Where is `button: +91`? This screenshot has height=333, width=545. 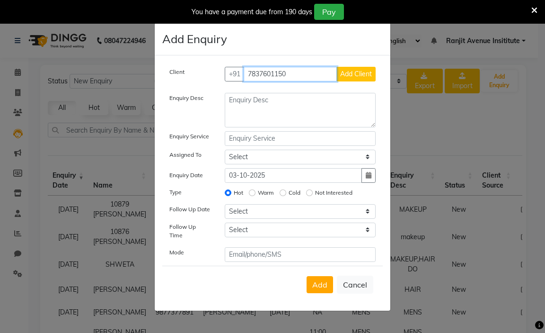
button: +91 is located at coordinates (235, 74).